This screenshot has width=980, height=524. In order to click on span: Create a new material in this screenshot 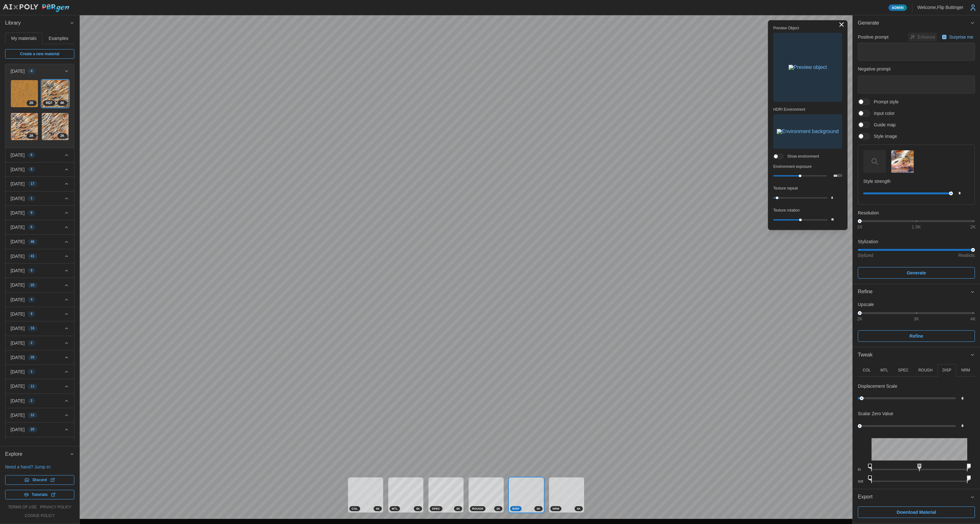, I will do `click(39, 54)`.